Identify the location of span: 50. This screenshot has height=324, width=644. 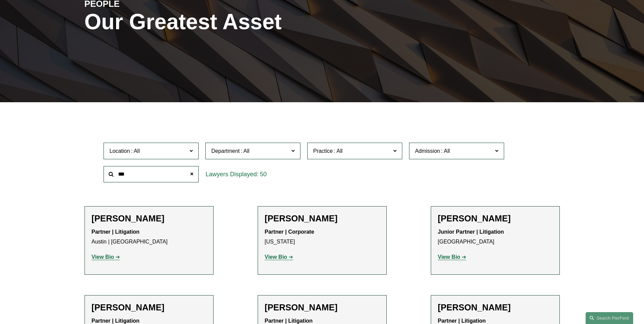
(263, 174).